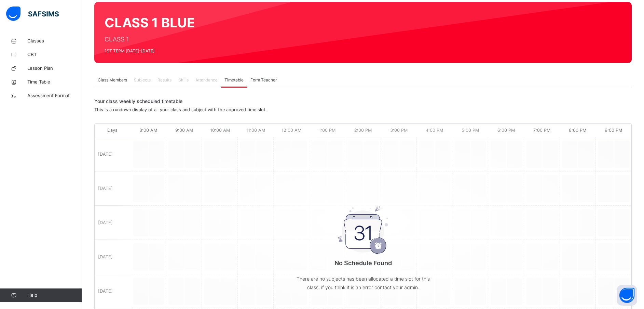 This screenshot has width=644, height=309. Describe the element at coordinates (164, 80) in the screenshot. I see `span: Results` at that location.